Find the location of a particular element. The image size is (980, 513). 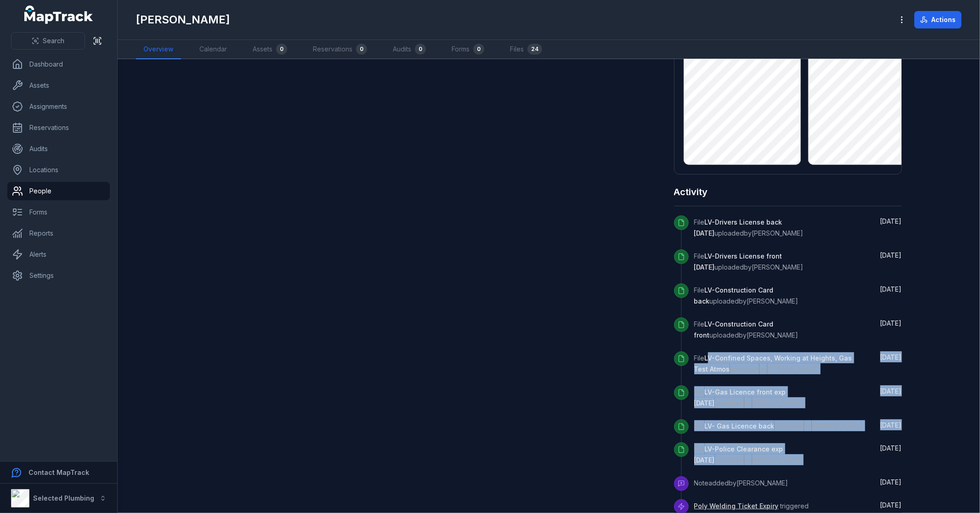

span: LV-Construction Card front is located at coordinates (734, 329).